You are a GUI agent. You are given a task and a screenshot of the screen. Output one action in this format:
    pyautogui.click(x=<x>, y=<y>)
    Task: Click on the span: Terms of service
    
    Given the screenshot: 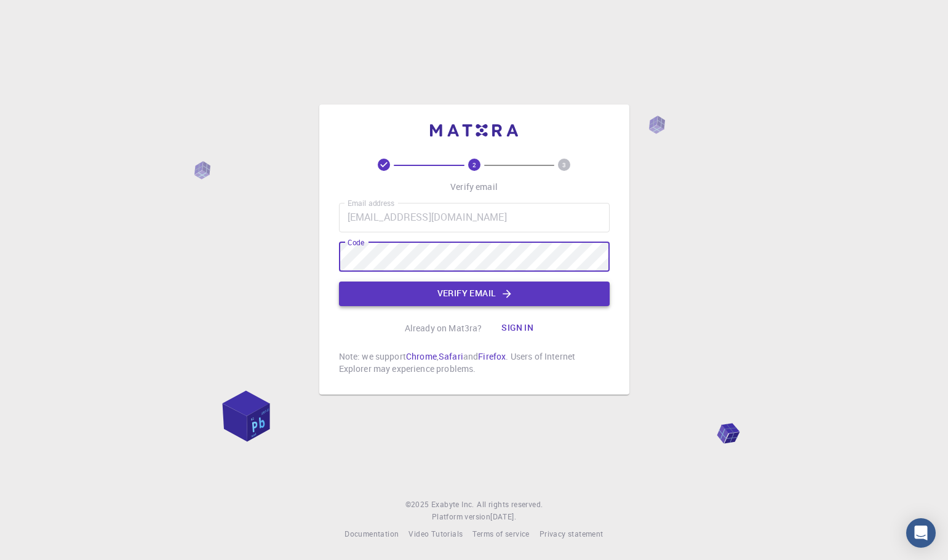 What is the action you would take?
    pyautogui.click(x=500, y=534)
    